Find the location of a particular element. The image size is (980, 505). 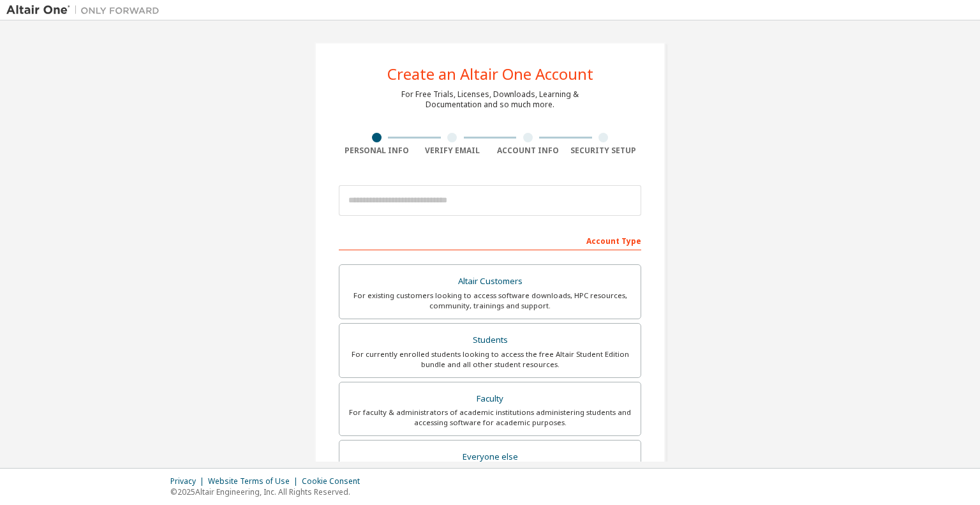

div: Personal Info is located at coordinates (377, 150).